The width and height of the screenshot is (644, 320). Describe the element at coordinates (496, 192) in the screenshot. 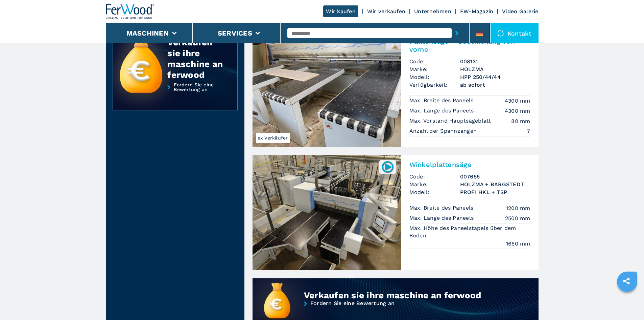

I see `h3: PROFI HKL + TSP` at that location.